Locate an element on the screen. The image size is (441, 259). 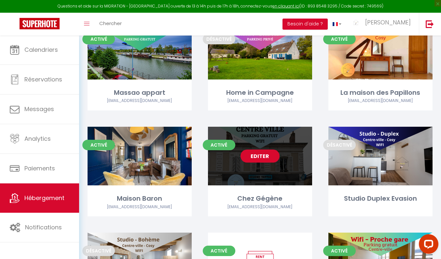
span: Messages is located at coordinates (39, 109).